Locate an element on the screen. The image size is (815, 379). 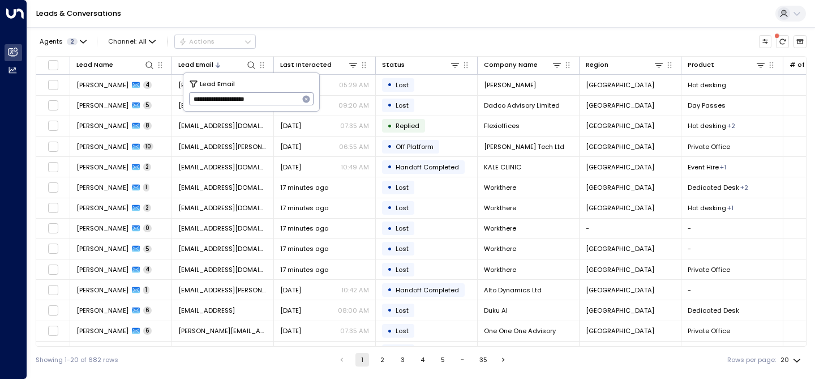
button: Go to page 35 is located at coordinates (483, 359).